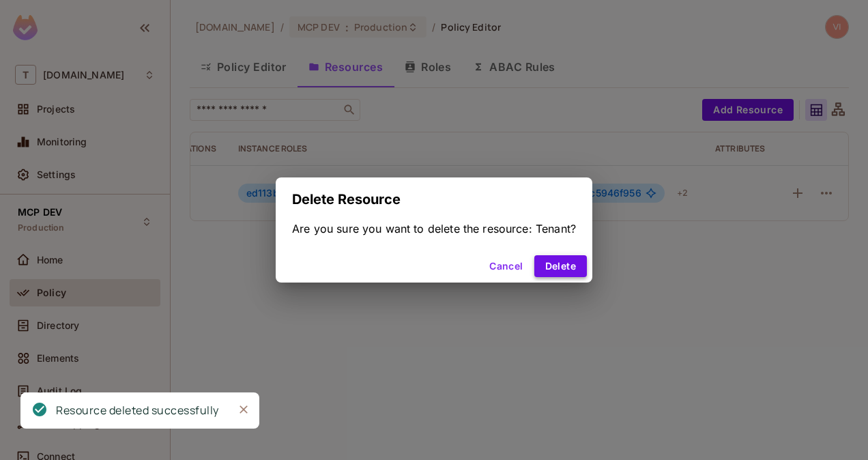  I want to click on div: Resource deleted successfully, so click(137, 409).